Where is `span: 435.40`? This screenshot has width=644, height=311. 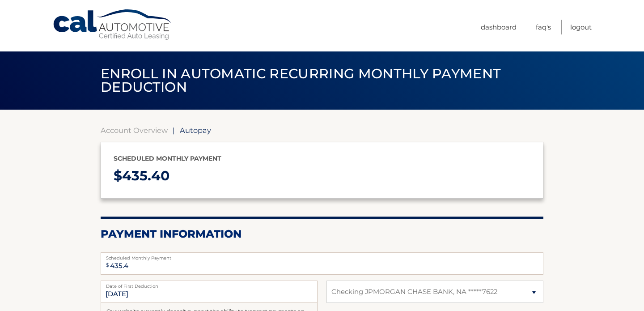
span: 435.40 is located at coordinates (146, 175).